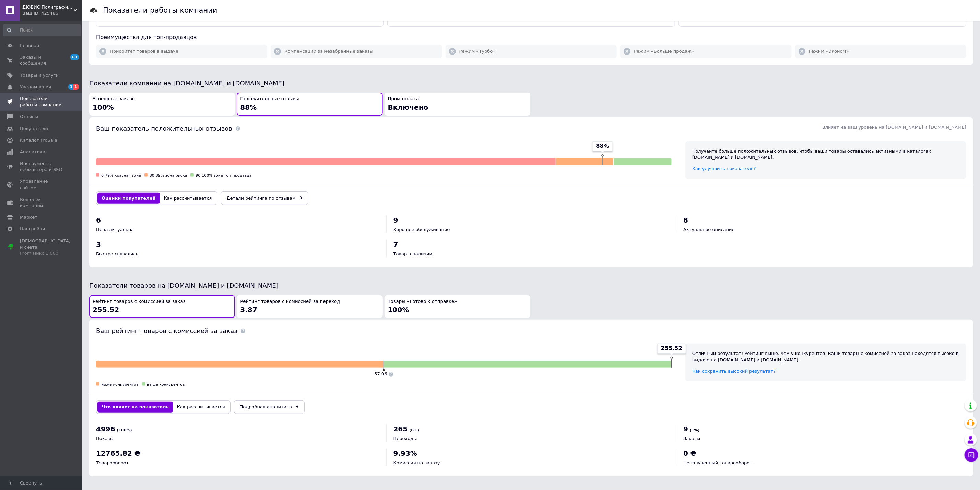 The image size is (980, 490). I want to click on span: Показатели работы компании, so click(42, 102).